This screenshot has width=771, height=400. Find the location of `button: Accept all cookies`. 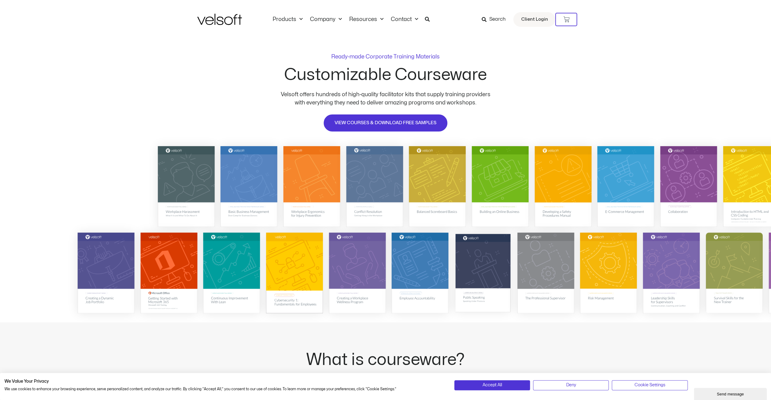

button: Accept all cookies is located at coordinates (492, 385).